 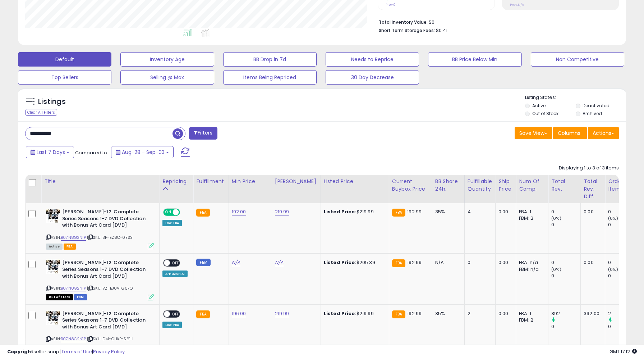 I want to click on div: seller snap | |, so click(x=66, y=352).